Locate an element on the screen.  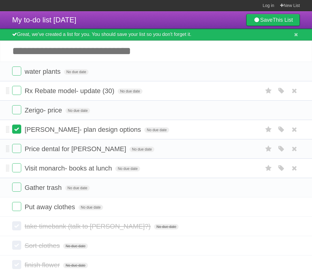
a: SaveThis List is located at coordinates (273, 20).